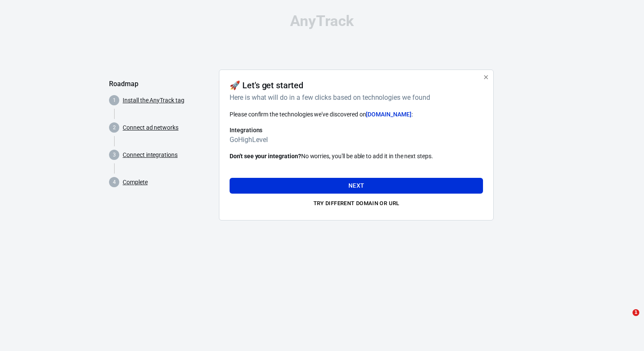  I want to click on h6: Integrations, so click(356, 130).